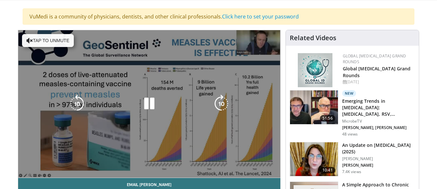 The width and height of the screenshot is (437, 189). I want to click on a: Click here to set your password, so click(260, 17).